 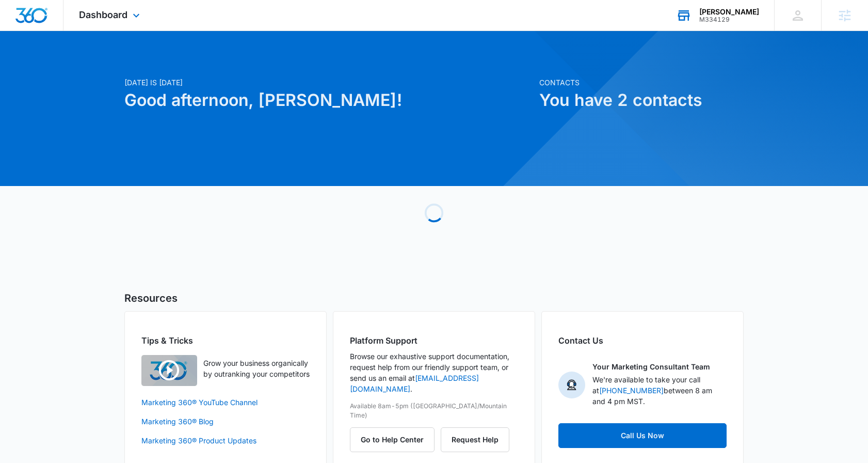 I want to click on img: website_grey.svg, so click(x=21, y=31).